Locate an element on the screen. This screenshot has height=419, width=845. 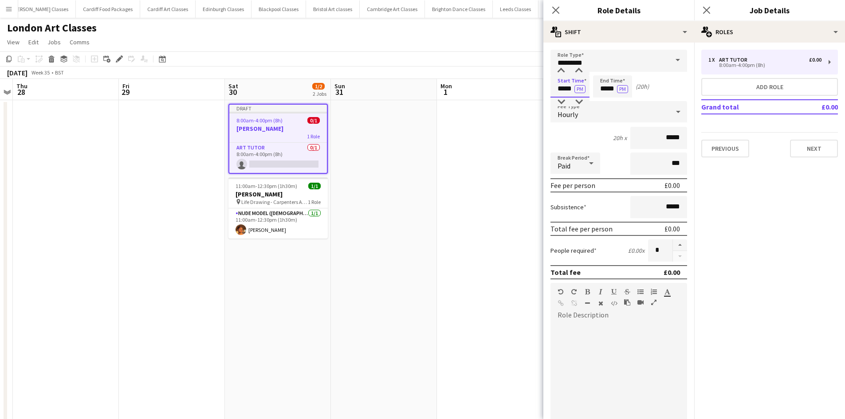
span: 0/1 is located at coordinates (314, 120).